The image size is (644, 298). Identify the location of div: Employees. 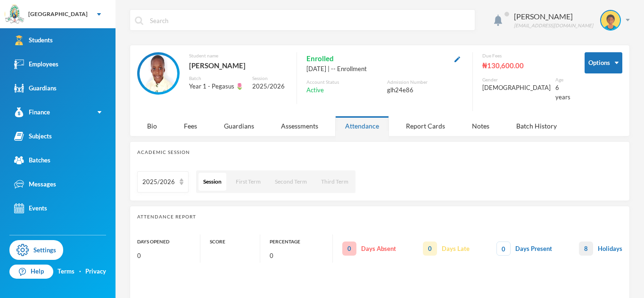
(36, 64).